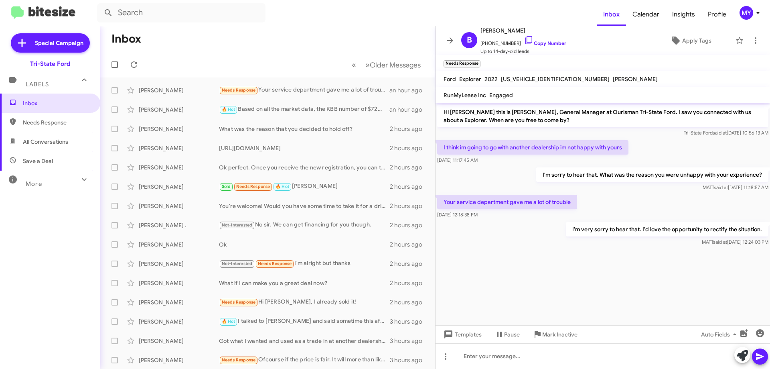  I want to click on span: Inbox, so click(612, 14).